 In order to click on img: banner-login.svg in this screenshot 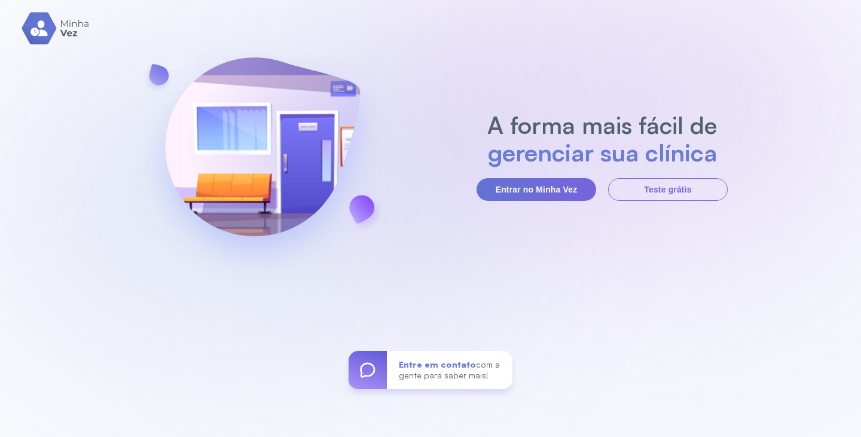, I will do `click(262, 155)`.